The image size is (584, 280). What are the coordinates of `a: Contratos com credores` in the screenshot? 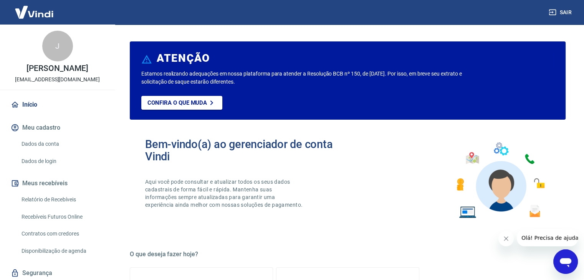 It's located at (62, 234).